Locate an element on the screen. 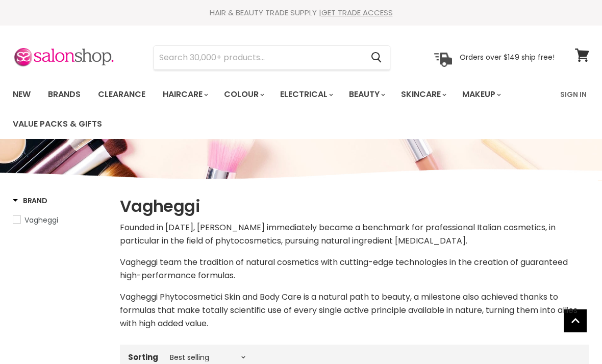  a: Skincare is located at coordinates (423, 94).